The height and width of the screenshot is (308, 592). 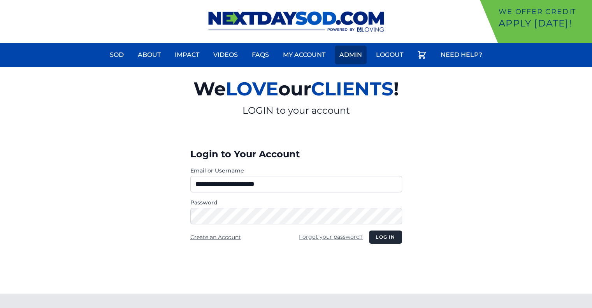 What do you see at coordinates (296, 202) in the screenshot?
I see `label: Password` at bounding box center [296, 202].